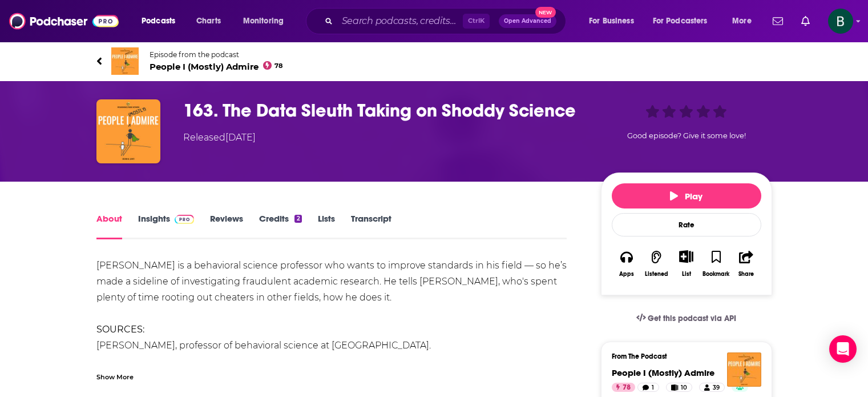 The image size is (868, 397). What do you see at coordinates (627, 264) in the screenshot?
I see `button: Apps` at bounding box center [627, 264].